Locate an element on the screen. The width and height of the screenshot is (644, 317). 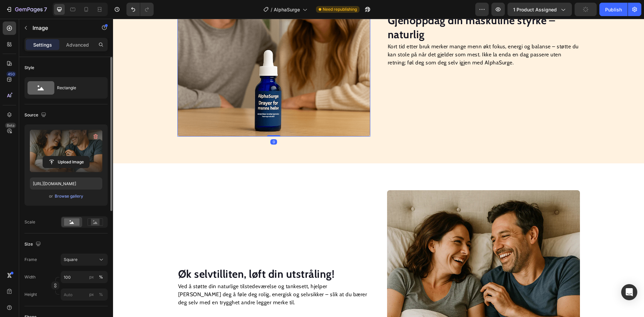
div: Size is located at coordinates (33, 244).